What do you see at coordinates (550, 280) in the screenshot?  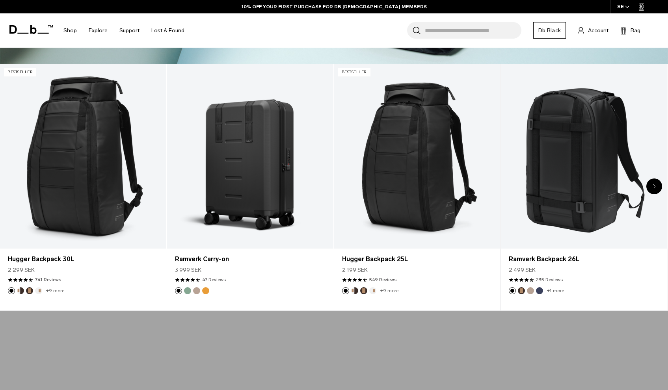 I see `a: 235 reviews` at bounding box center [550, 280].